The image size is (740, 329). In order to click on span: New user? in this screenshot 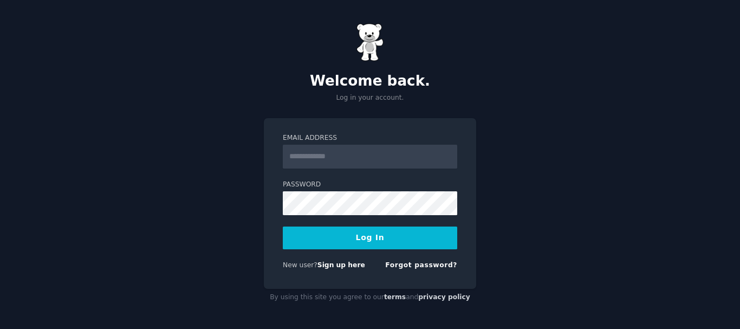, I will do `click(300, 265)`.